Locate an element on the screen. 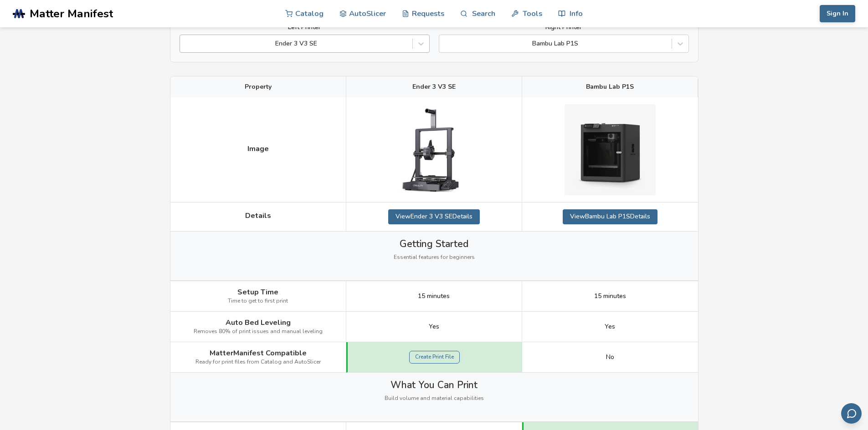  span: Auto Bed Leveling is located at coordinates (258, 323).